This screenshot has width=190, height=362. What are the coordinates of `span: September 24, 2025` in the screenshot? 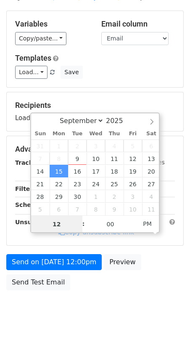 It's located at (96, 184).